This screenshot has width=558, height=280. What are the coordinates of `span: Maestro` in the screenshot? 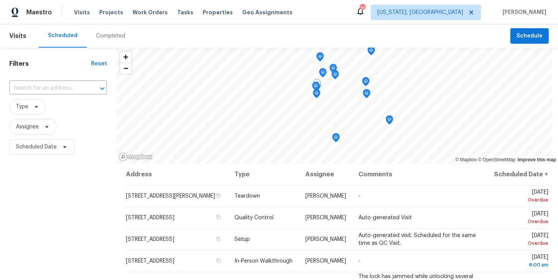 It's located at (39, 12).